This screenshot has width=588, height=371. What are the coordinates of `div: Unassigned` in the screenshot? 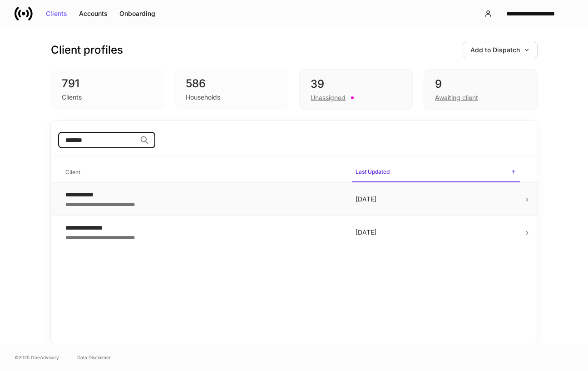 It's located at (328, 98).